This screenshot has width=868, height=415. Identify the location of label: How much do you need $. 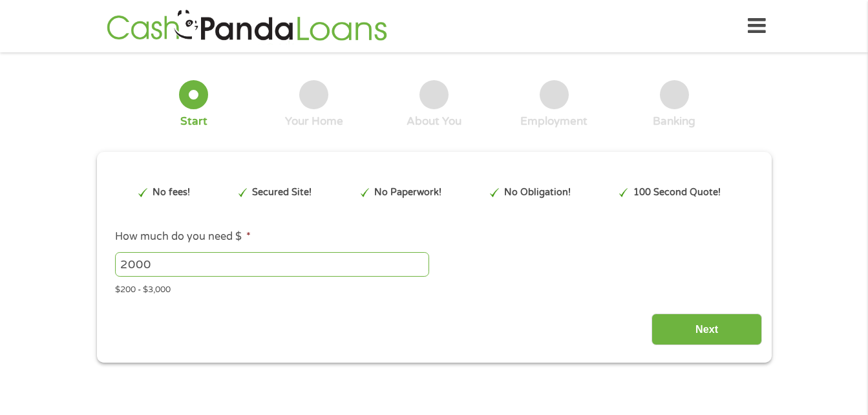
(183, 237).